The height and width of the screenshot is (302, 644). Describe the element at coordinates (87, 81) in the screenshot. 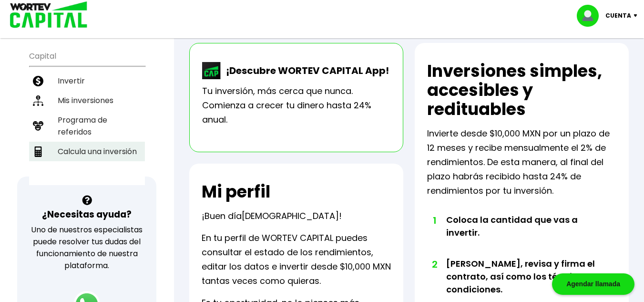

I see `a: Invertir` at that location.